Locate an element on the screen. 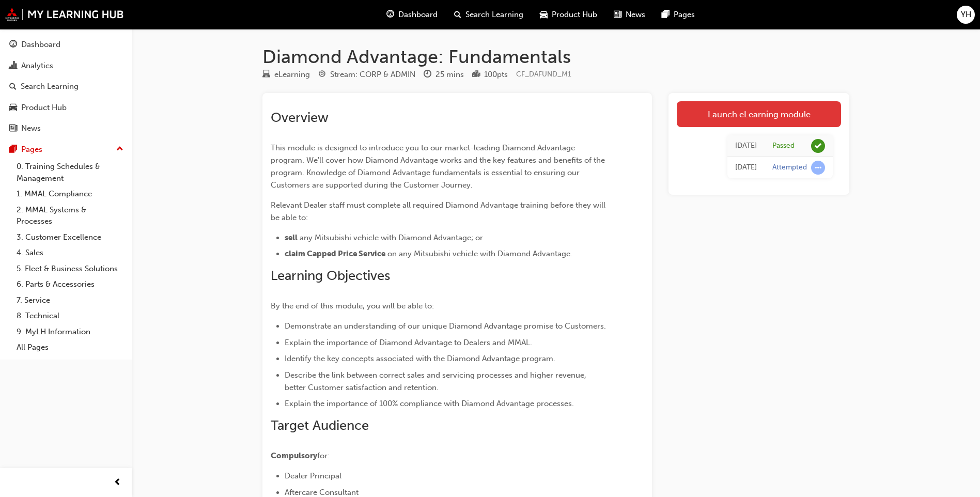 This screenshot has height=497, width=980. span: Explain the importance of Diamond Advantage to Dealers and MMAL. is located at coordinates (408, 343).